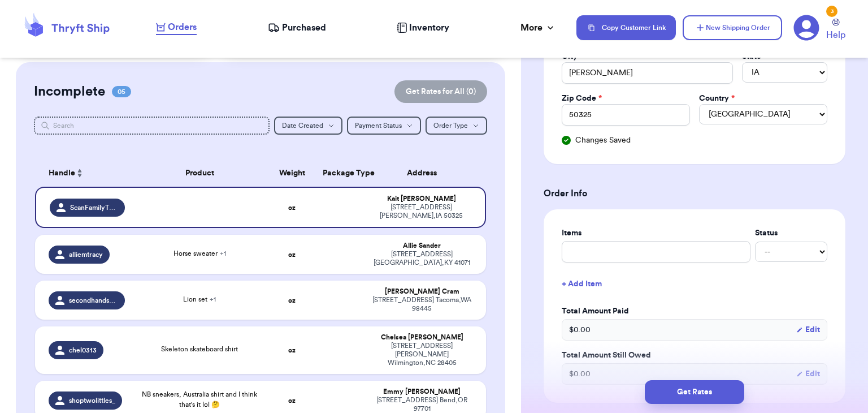  I want to click on button: Get Rates for All (0), so click(440, 92).